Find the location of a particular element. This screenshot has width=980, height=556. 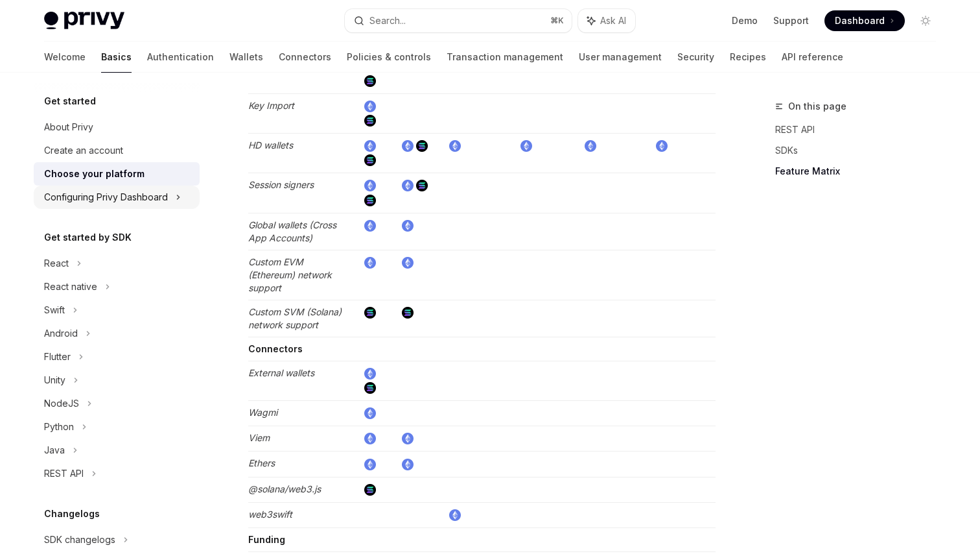

em: Global wallets (Cross App Accounts) is located at coordinates (292, 231).